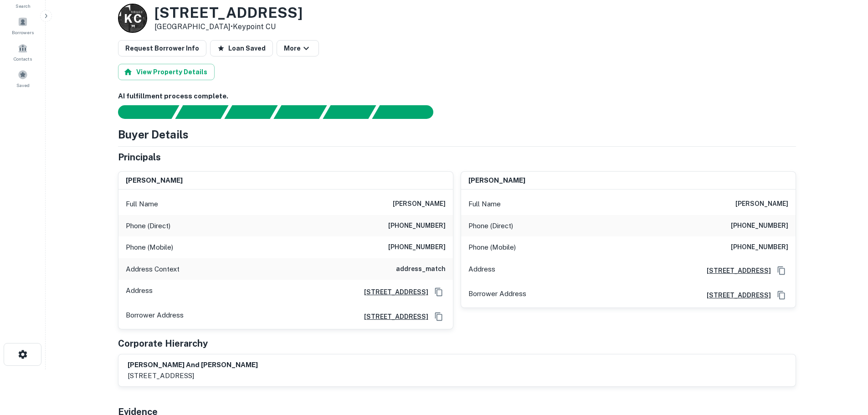 The image size is (868, 415). What do you see at coordinates (23, 52) in the screenshot?
I see `a: Contacts` at bounding box center [23, 52].